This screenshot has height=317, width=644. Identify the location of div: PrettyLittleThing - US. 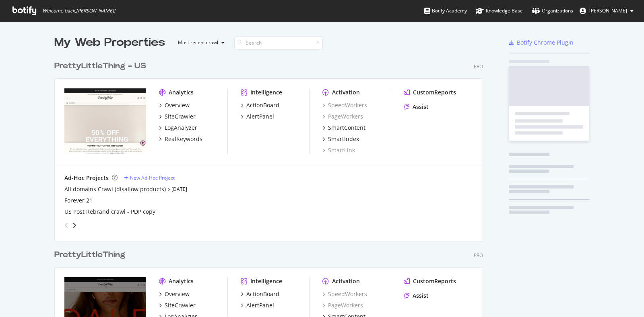
(100, 66).